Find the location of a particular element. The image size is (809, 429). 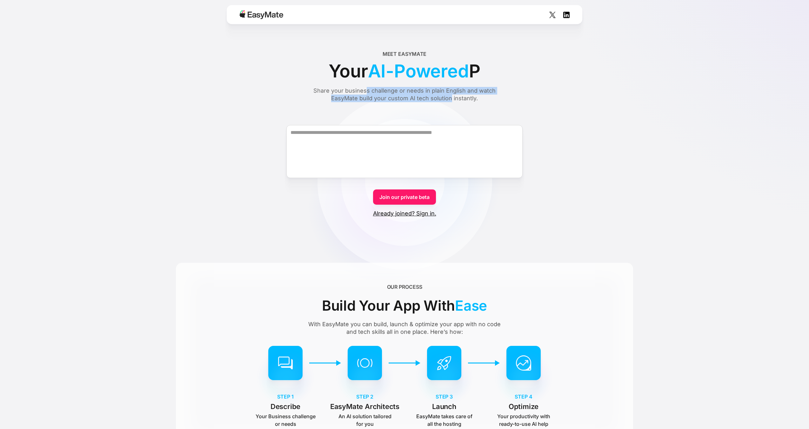

div: Share your business challenge or needs in plain English and watch EasyMate build your custom AI t... is located at coordinates (404, 95).